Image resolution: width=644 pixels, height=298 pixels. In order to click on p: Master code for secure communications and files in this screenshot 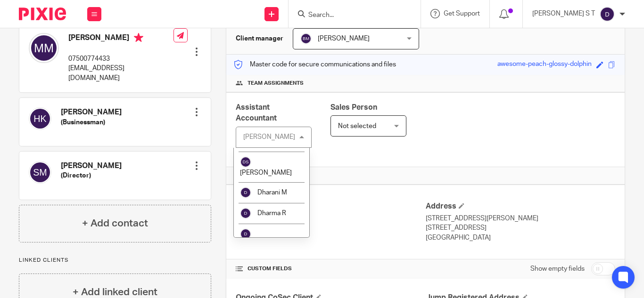, I will do `click(314, 65)`.